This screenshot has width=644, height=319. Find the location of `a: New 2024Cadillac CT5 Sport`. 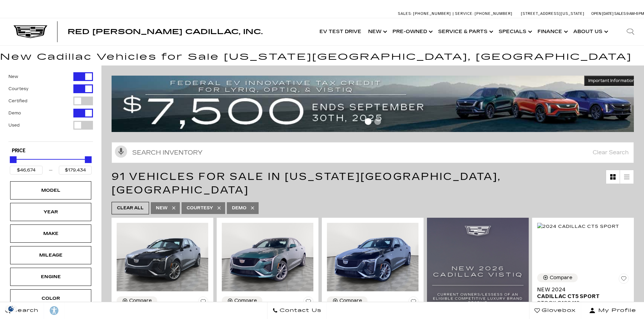

a: New 2024Cadillac CT5 Sport is located at coordinates (583, 293).